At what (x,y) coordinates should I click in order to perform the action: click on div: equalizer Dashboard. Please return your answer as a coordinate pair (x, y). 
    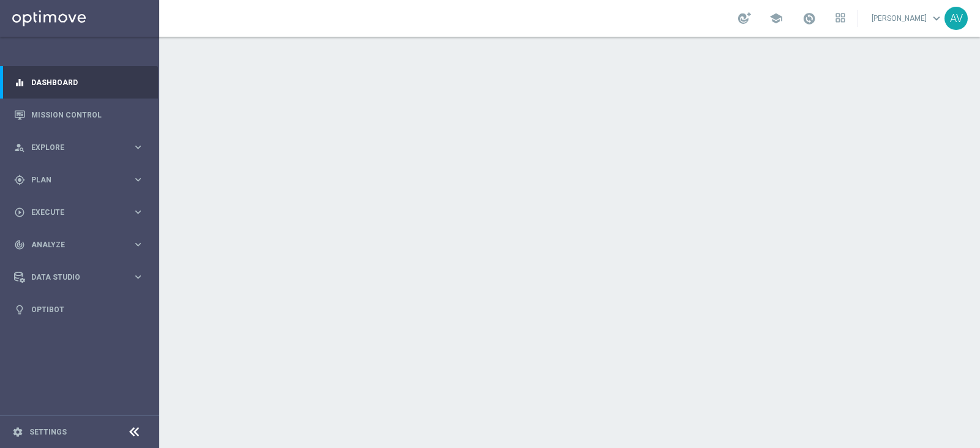
    Looking at the image, I should click on (79, 82).